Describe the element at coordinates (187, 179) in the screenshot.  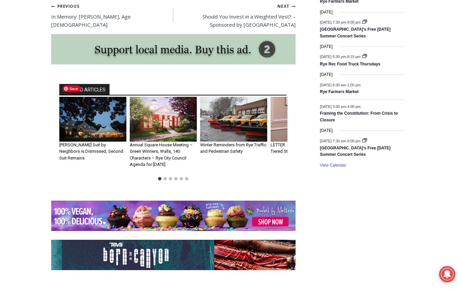
I see `button: Go to slide 6` at that location.